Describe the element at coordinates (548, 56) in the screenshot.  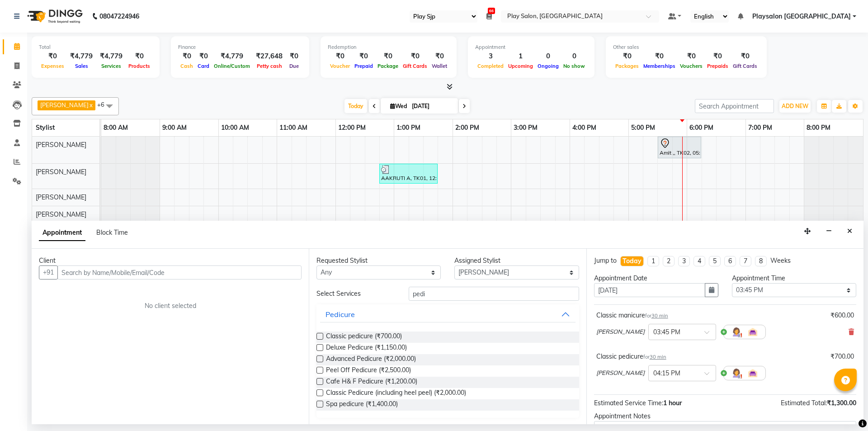
I see `div: 0` at that location.